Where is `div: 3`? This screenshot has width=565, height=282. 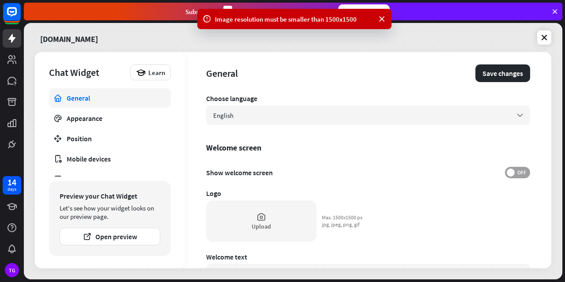 div: 3 is located at coordinates (228, 11).